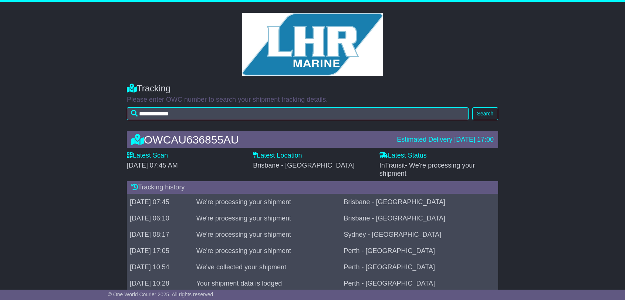 This screenshot has width=625, height=300. Describe the element at coordinates (267, 283) in the screenshot. I see `td: Your shipment data is lodged` at that location.